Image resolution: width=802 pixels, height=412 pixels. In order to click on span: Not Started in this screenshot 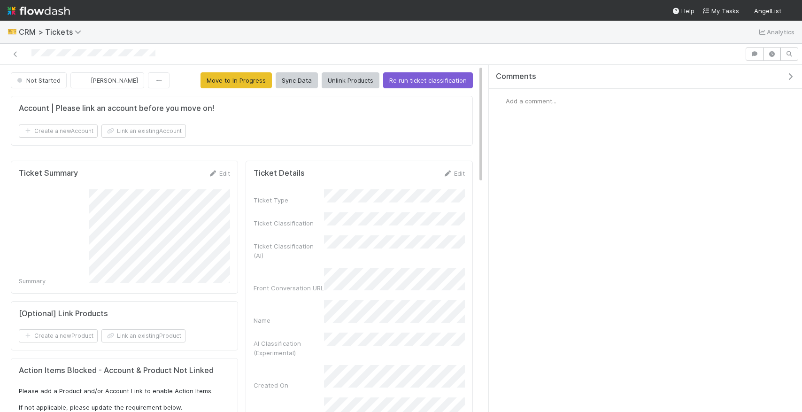, I will do `click(38, 80)`.